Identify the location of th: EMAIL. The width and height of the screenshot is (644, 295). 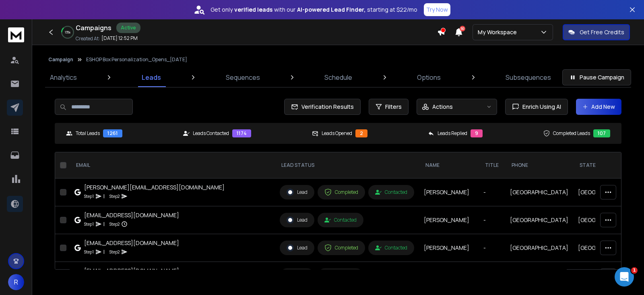
(172, 165).